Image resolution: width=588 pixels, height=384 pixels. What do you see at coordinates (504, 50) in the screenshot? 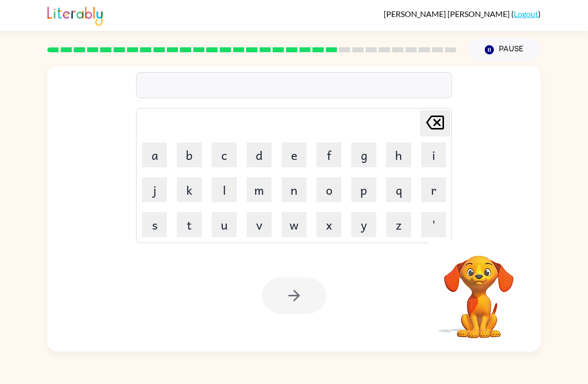
I see `button: Pause` at bounding box center [504, 50].